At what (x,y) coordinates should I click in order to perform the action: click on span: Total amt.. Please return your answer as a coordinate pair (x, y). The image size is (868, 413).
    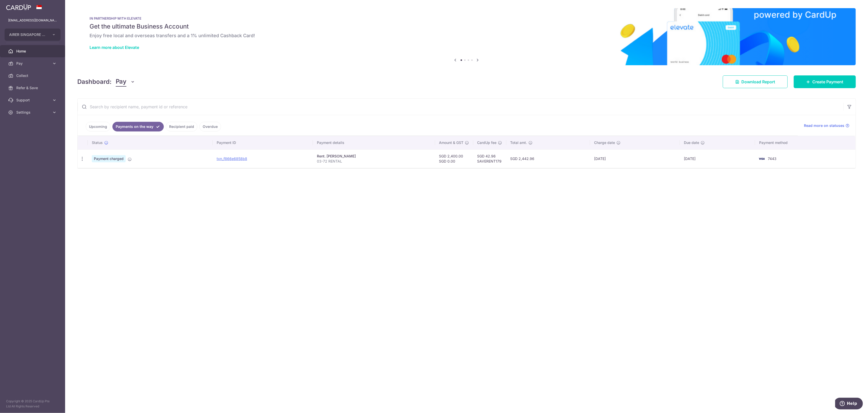
    Looking at the image, I should click on (519, 143).